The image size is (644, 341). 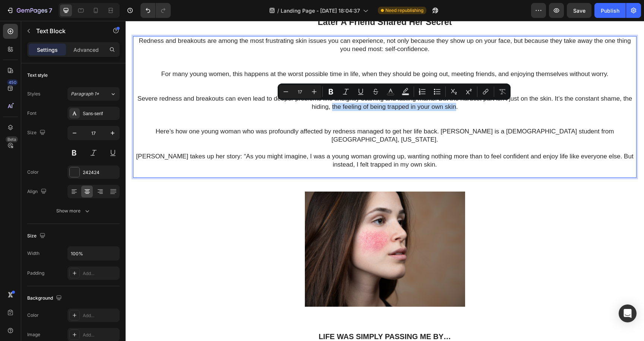 I want to click on input: Auto, so click(x=94, y=253).